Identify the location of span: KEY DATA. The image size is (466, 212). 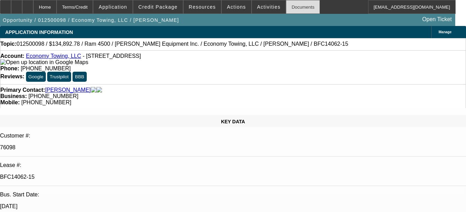
(233, 122).